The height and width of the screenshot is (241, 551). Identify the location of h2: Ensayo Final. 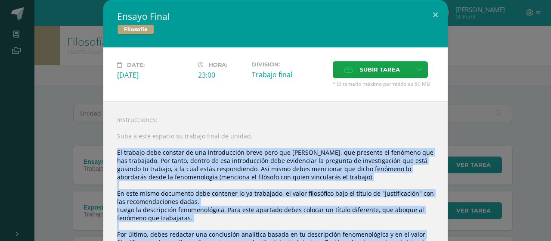
(276, 16).